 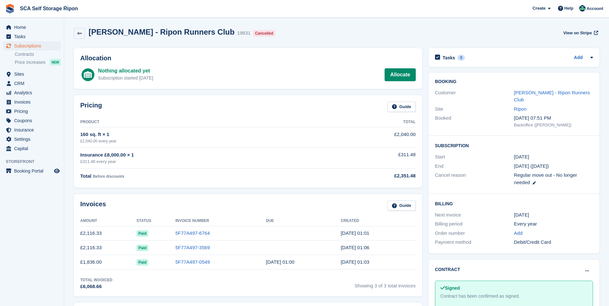 What do you see at coordinates (474, 215) in the screenshot?
I see `div: Next invoice` at bounding box center [474, 215].